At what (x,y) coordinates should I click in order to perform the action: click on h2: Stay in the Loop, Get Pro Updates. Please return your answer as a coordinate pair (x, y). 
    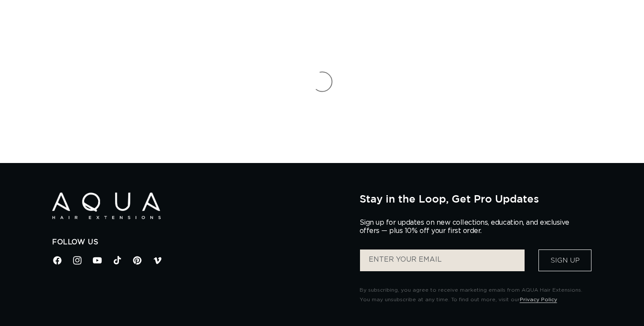
    Looking at the image, I should click on (475, 199).